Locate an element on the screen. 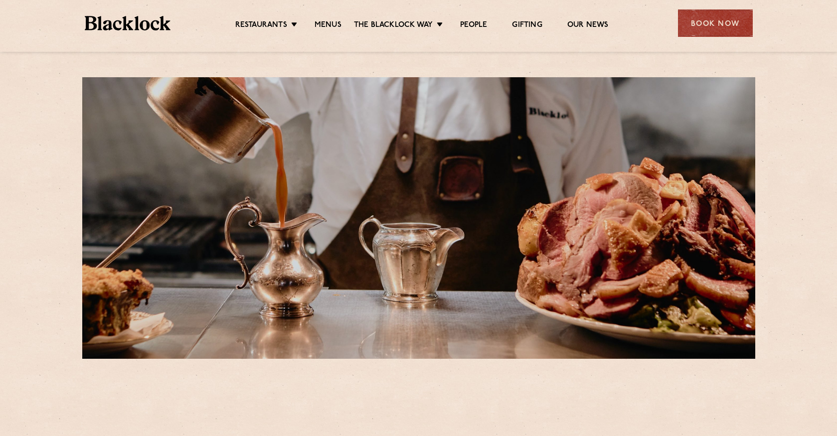  a: People is located at coordinates (474, 26).